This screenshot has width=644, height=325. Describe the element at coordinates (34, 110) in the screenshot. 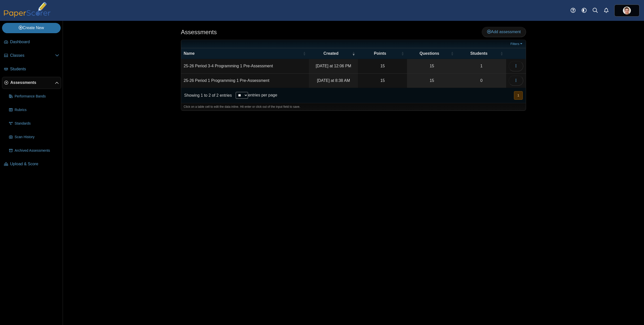

I see `a: Rubrics` at that location.